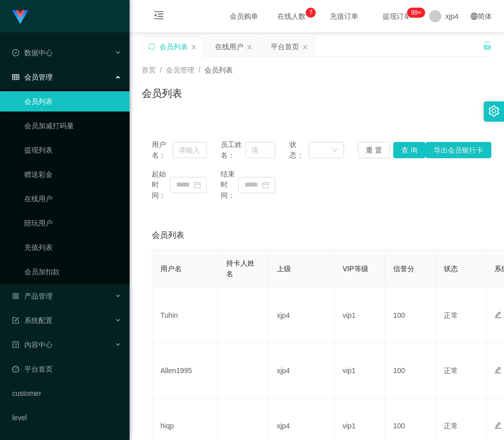 The width and height of the screenshot is (504, 440). Describe the element at coordinates (73, 272) in the screenshot. I see `a: 会员加扣款` at that location.